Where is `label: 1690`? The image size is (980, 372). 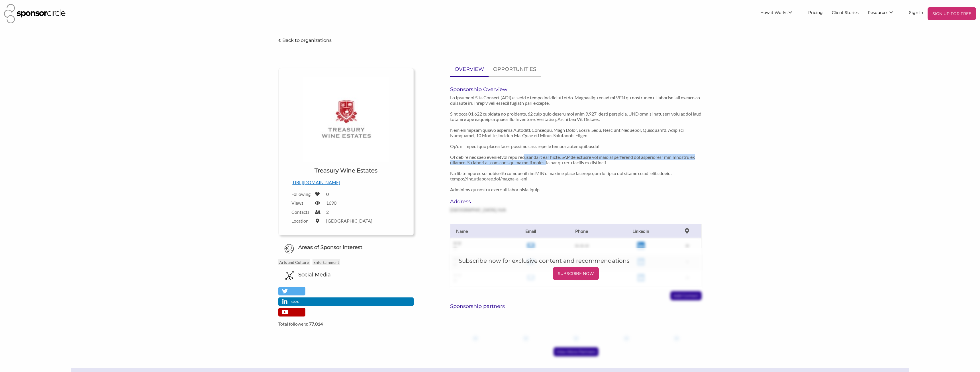
label: 1690 is located at coordinates (331, 203).